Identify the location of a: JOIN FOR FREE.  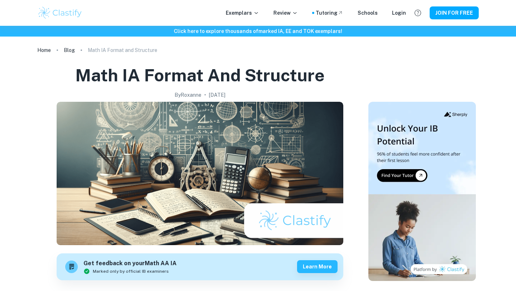
(454, 13).